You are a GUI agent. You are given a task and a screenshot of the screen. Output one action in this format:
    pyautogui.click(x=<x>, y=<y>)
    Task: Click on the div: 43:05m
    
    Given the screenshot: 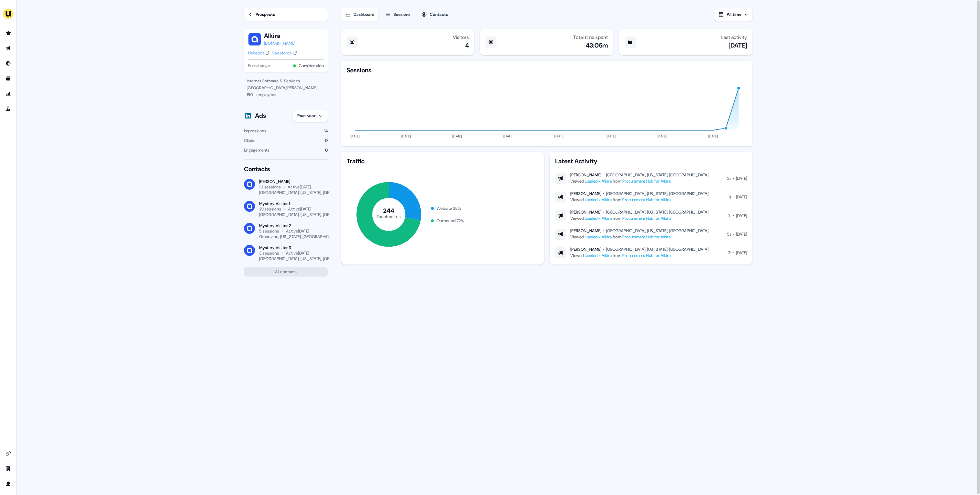 What is the action you would take?
    pyautogui.click(x=597, y=45)
    